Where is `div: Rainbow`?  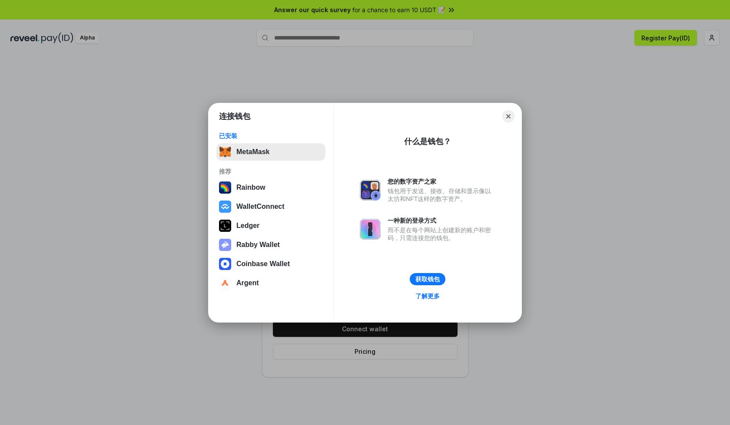 div: Rainbow is located at coordinates (251, 188).